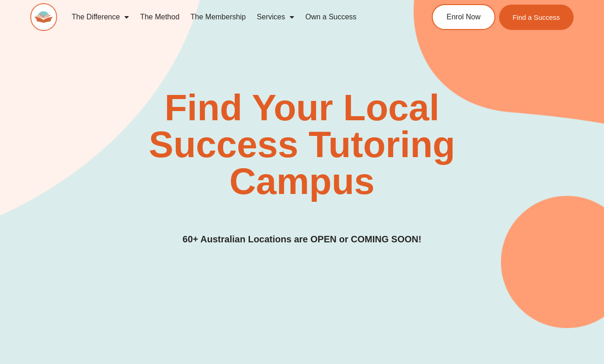 The image size is (604, 364). What do you see at coordinates (581, 342) in the screenshot?
I see `div: Chat Widget` at bounding box center [581, 342].